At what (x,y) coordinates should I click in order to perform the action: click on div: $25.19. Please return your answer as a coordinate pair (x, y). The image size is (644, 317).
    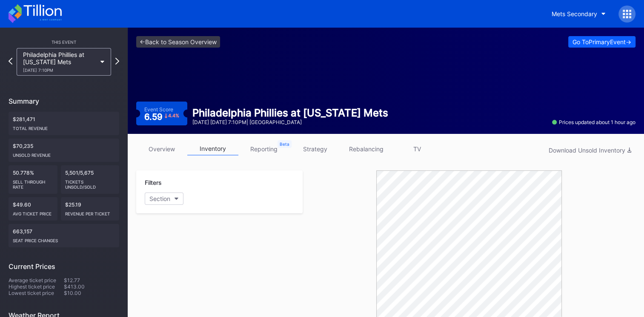
    Looking at the image, I should click on (90, 209).